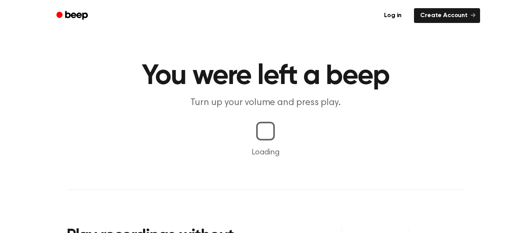  Describe the element at coordinates (266, 152) in the screenshot. I see `p: Loading` at that location.